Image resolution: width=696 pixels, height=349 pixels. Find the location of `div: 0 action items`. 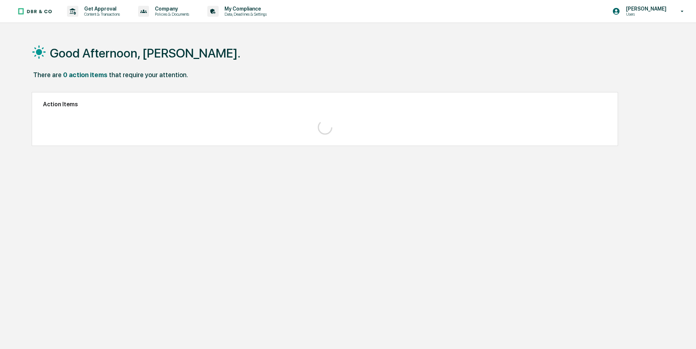

div: 0 action items is located at coordinates (85, 75).